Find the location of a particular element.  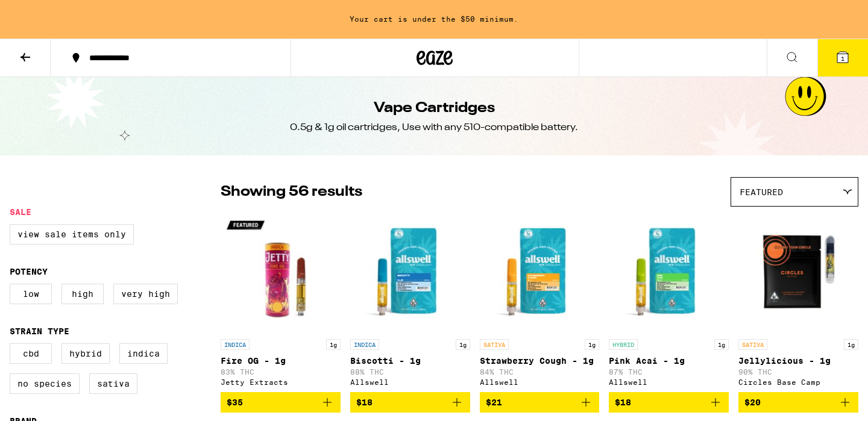

span: $21 is located at coordinates (494, 402).